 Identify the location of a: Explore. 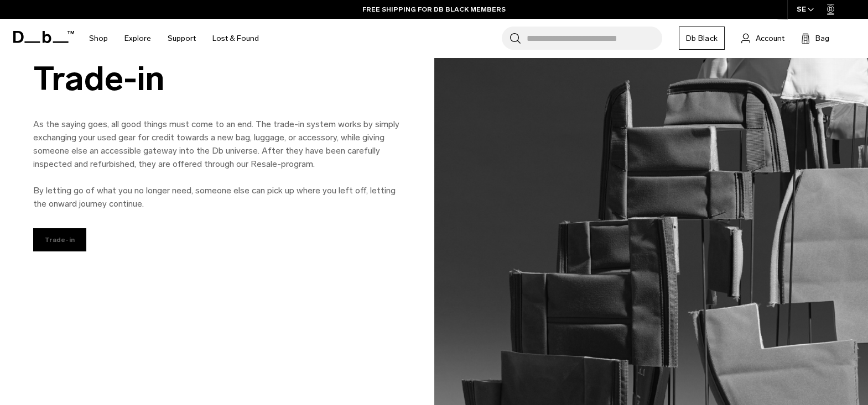
(138, 38).